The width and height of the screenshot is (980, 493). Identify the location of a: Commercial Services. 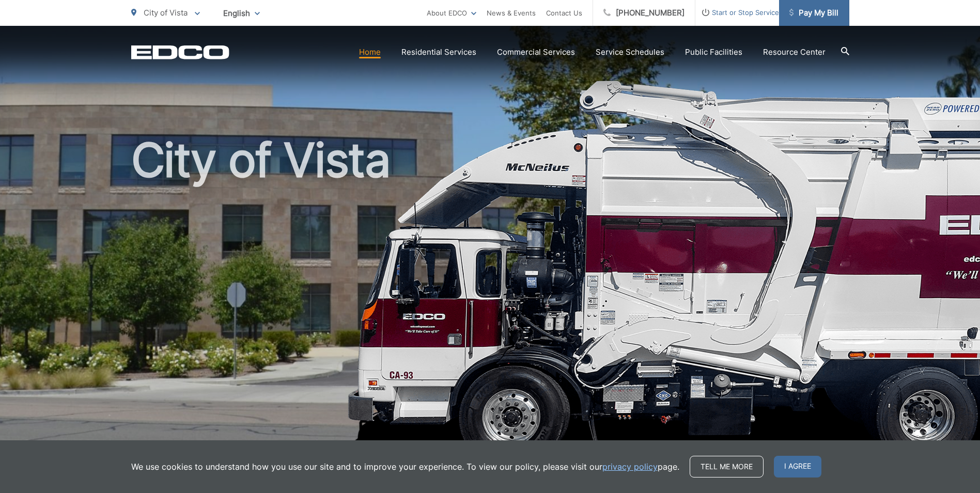
(536, 52).